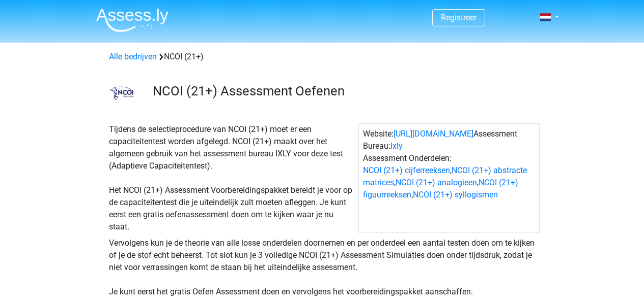  What do you see at coordinates (455, 195) in the screenshot?
I see `a: NCOI (21+) syllogismen` at bounding box center [455, 195].